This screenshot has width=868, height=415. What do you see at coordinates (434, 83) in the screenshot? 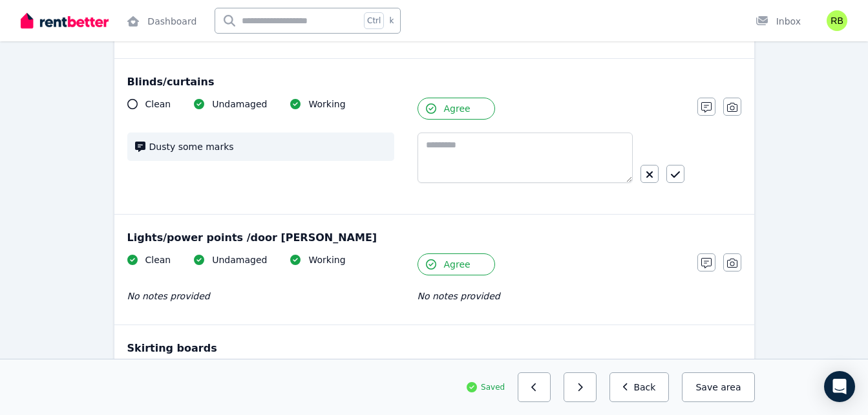
I see `div: Blinds/curtains` at bounding box center [434, 83].